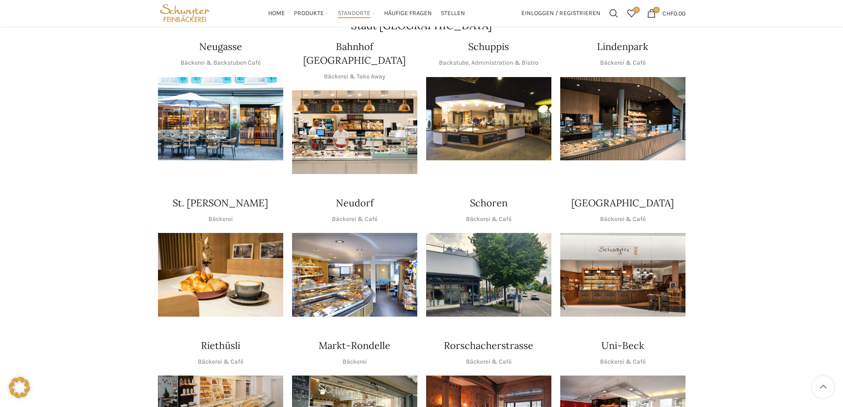 This screenshot has height=407, width=843. I want to click on img: Neudorf_1, so click(354, 274).